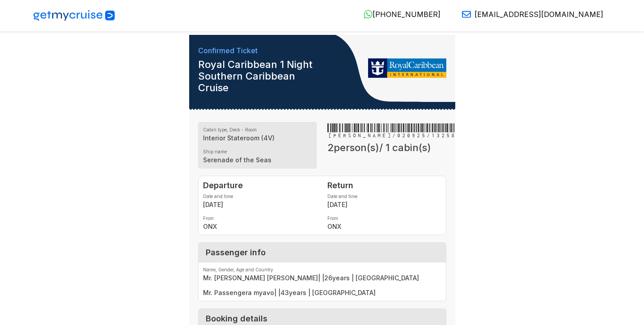 This screenshot has height=325, width=644. I want to click on h1: Royal Caribbean 1 Night Southern Caribbean Cruise, so click(256, 76).